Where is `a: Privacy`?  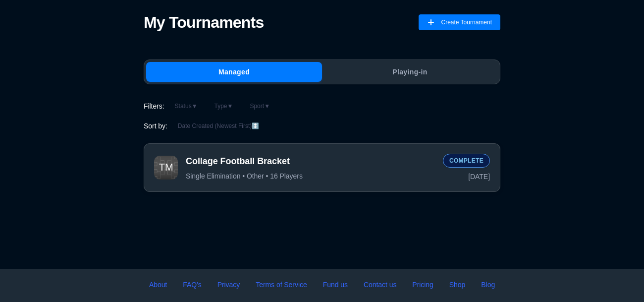 a: Privacy is located at coordinates (229, 284).